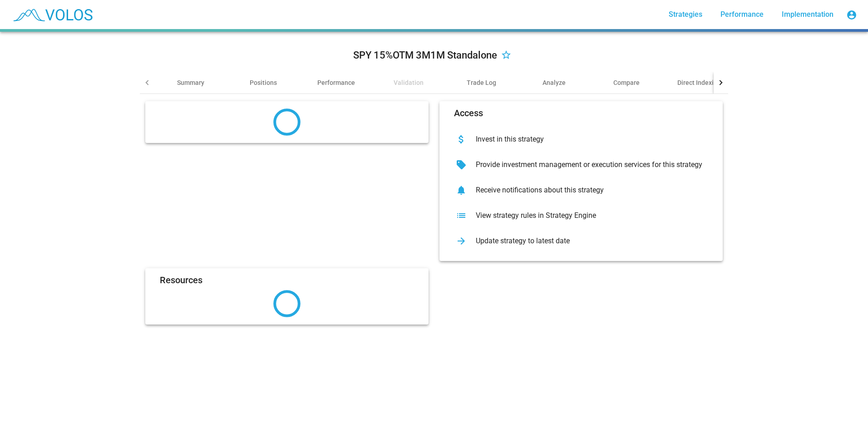 The height and width of the screenshot is (433, 868). I want to click on span: Implementation, so click(808, 14).